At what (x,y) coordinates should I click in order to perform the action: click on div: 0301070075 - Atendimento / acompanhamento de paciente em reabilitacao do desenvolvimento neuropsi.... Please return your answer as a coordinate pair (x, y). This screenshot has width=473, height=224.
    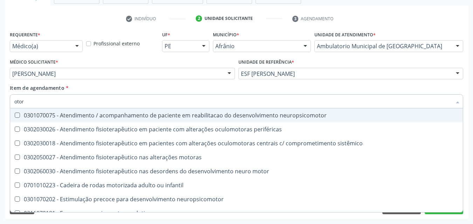
    Looking at the image, I should click on (236, 115).